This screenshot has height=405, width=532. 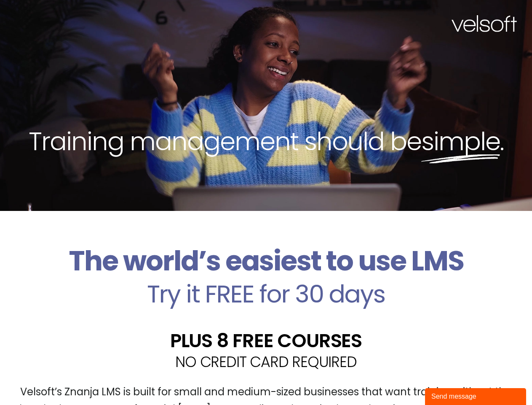 I want to click on div: Send message, so click(x=51, y=10).